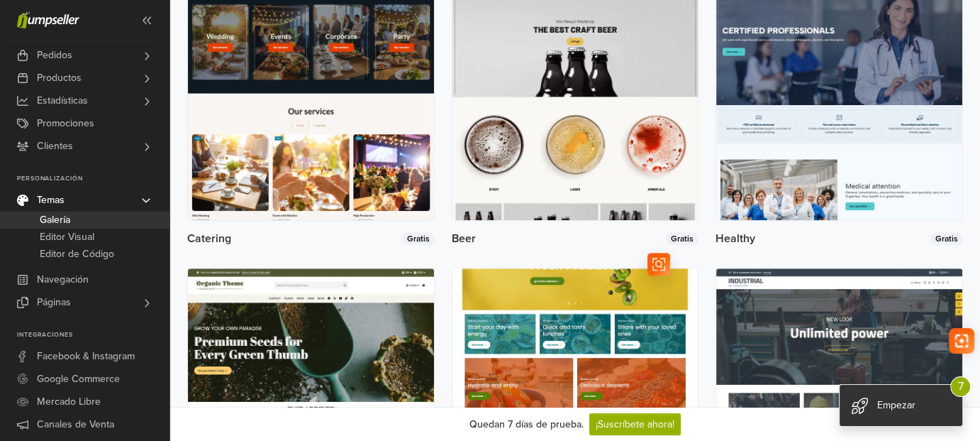  What do you see at coordinates (635, 424) in the screenshot?
I see `a: ¡Suscríbete ahora!` at bounding box center [635, 424].